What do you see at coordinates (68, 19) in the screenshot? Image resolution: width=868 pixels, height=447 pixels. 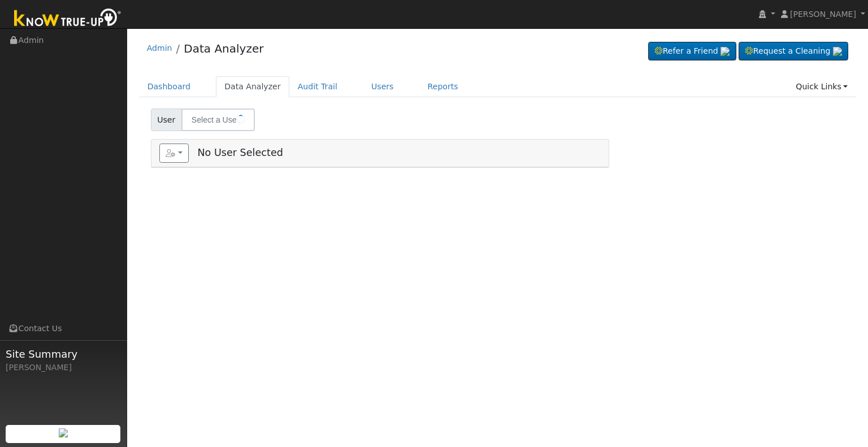 I see `img: Know True-Up` at bounding box center [68, 19].